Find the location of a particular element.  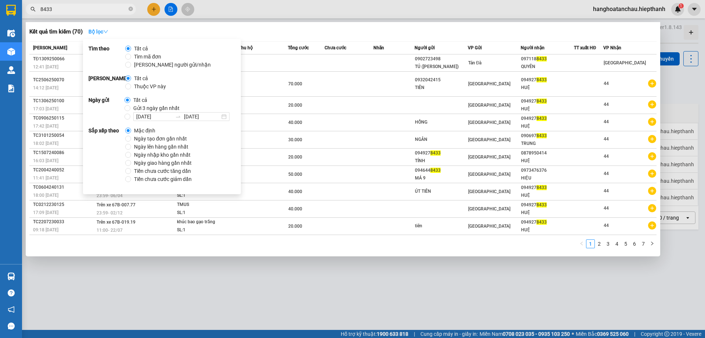

li: Next Page is located at coordinates (652, 244).